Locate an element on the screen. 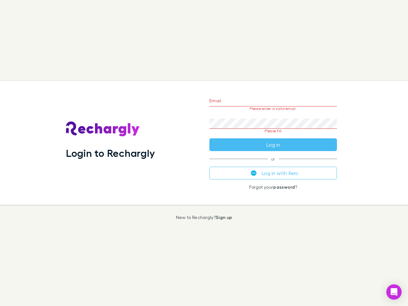 This screenshot has height=306, width=408. img: Rechargly's Logo is located at coordinates (103, 129).